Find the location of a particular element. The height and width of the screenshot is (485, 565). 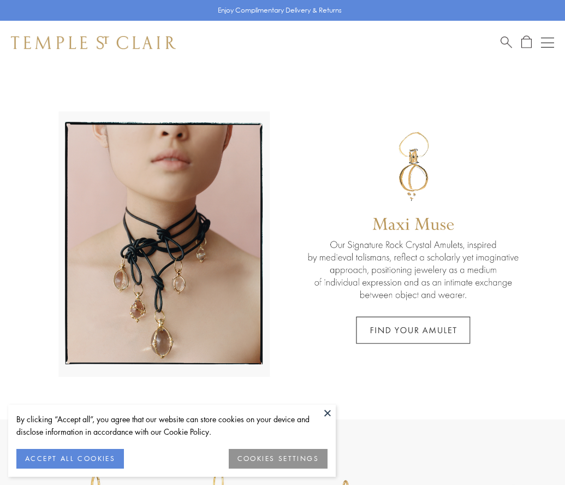

button: Open navigation is located at coordinates (548, 43).